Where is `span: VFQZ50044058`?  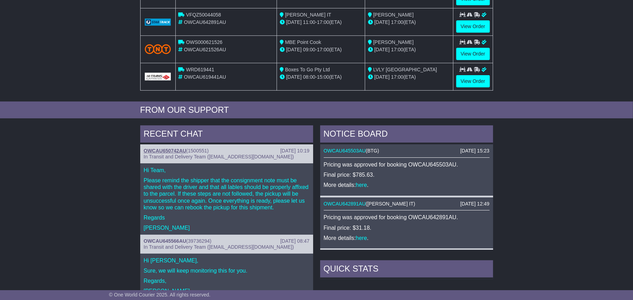 span: VFQZ50044058 is located at coordinates (203, 15).